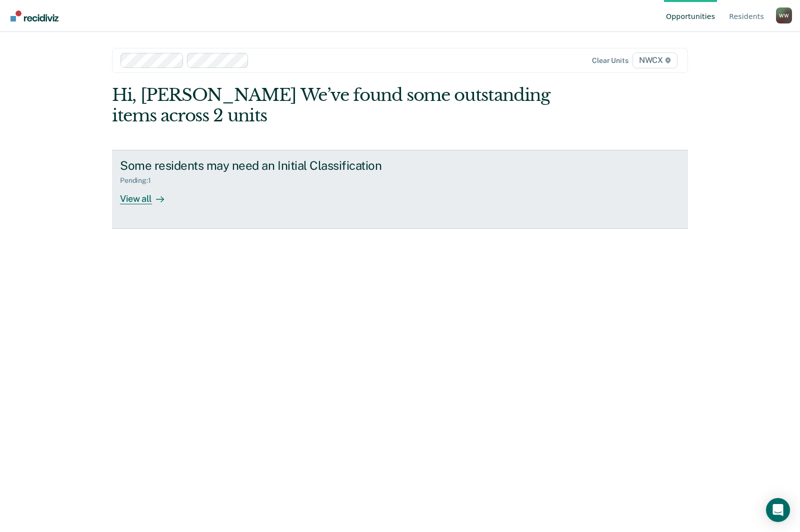 The width and height of the screenshot is (800, 532). I want to click on div: Open Intercom Messenger, so click(778, 510).